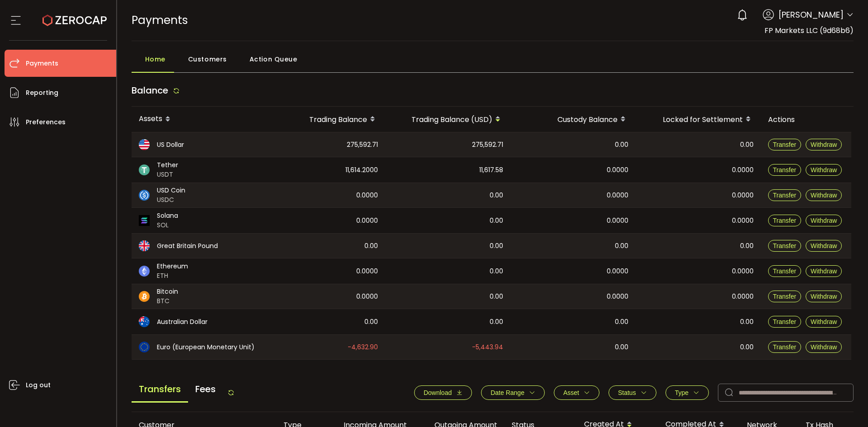 The width and height of the screenshot is (868, 427). I want to click on span: Type, so click(681, 392).